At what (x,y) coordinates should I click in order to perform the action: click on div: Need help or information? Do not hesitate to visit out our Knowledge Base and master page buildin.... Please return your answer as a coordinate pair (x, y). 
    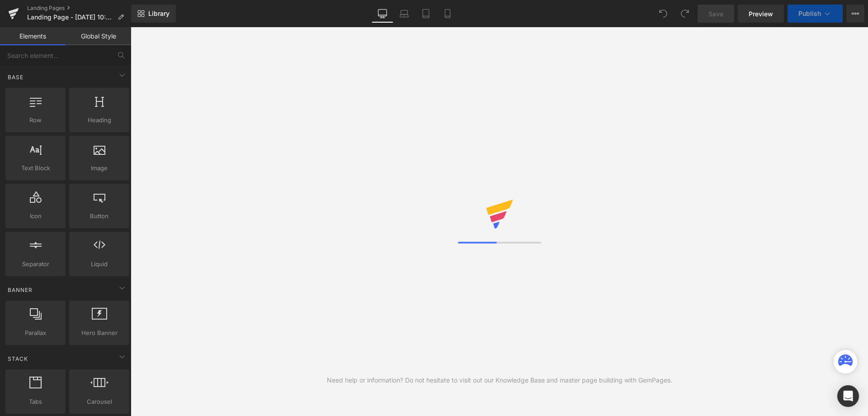
    Looking at the image, I should click on (499, 380).